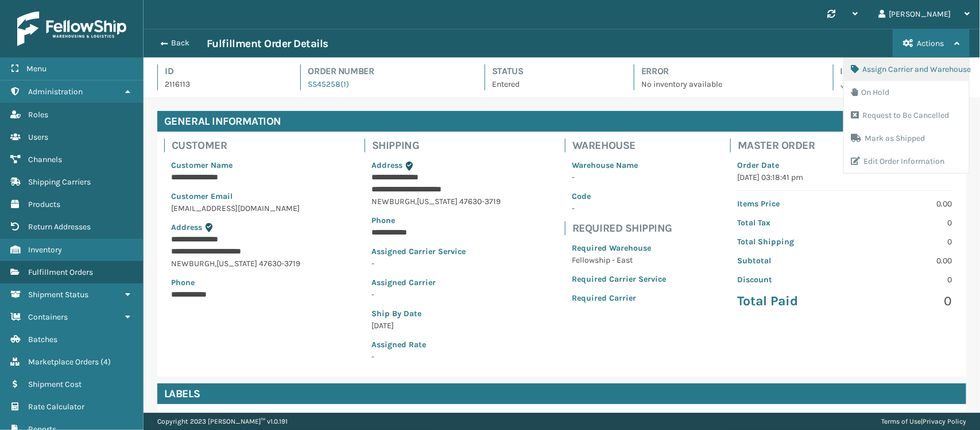  Describe the element at coordinates (787, 203) in the screenshot. I see `p: Items Price` at that location.